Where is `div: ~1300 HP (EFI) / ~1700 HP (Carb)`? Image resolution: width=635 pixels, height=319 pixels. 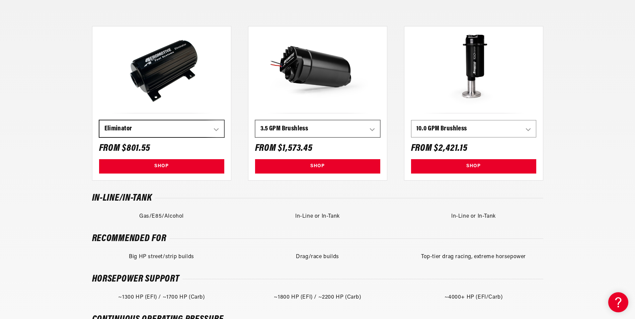
div: ~1300 HP (EFI) / ~1700 HP (Carb) is located at coordinates (162, 298).